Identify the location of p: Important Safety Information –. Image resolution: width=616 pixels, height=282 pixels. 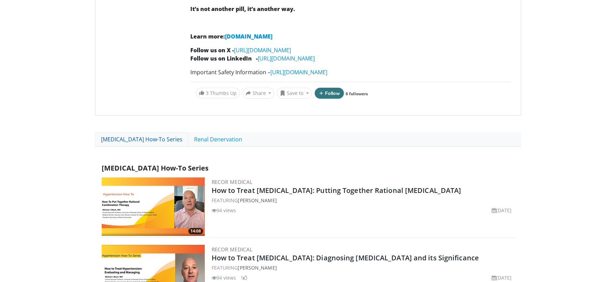
(351, 72).